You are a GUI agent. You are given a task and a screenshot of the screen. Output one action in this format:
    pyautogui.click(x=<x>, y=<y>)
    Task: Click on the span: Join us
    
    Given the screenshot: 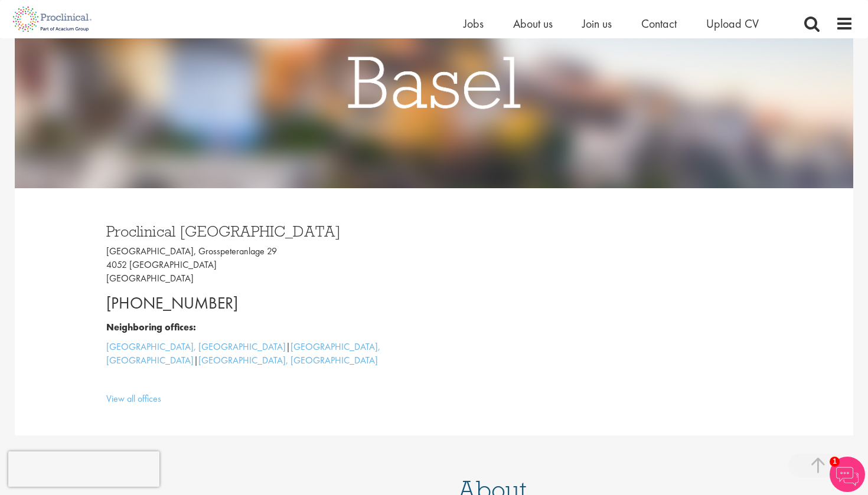 What is the action you would take?
    pyautogui.click(x=597, y=24)
    